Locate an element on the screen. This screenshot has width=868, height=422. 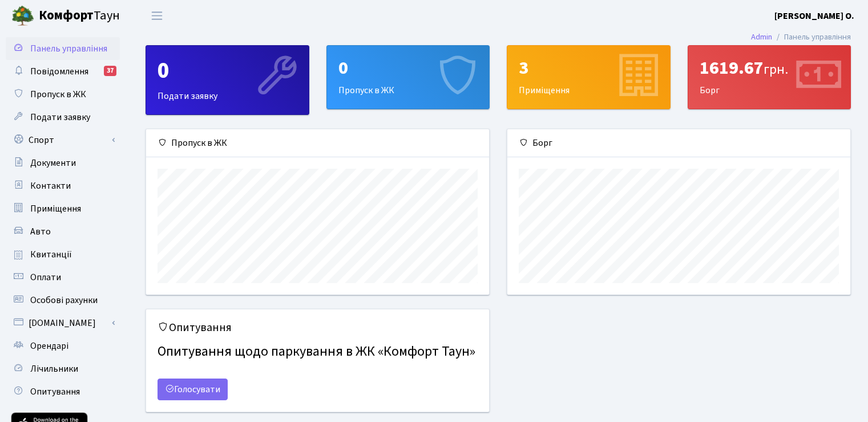
b: Комфорт is located at coordinates (66, 16).